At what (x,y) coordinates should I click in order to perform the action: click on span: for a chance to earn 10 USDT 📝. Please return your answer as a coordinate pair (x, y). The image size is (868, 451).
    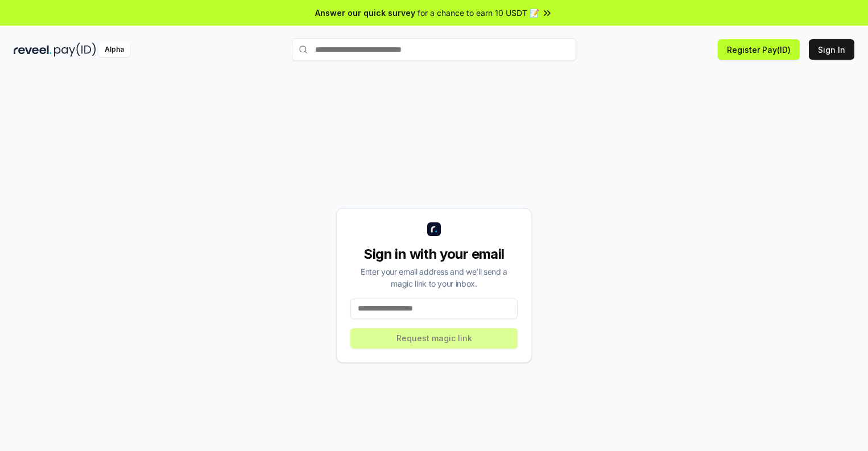
    Looking at the image, I should click on (478, 12).